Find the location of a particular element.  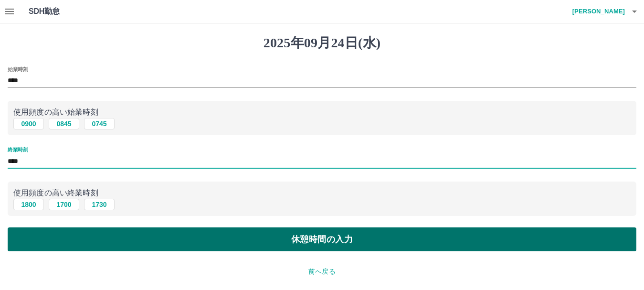

p: 前へ戻る is located at coordinates (322, 272).